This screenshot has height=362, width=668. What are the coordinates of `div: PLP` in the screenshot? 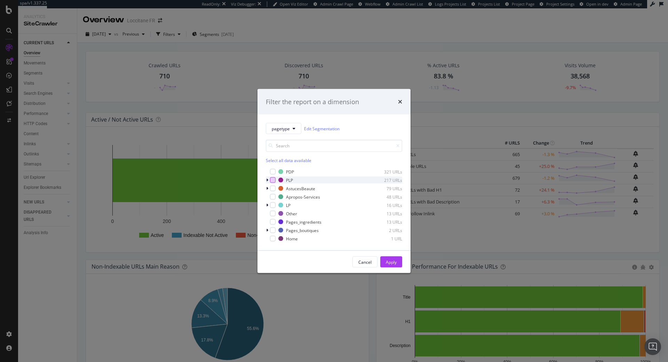 It's located at (290, 180).